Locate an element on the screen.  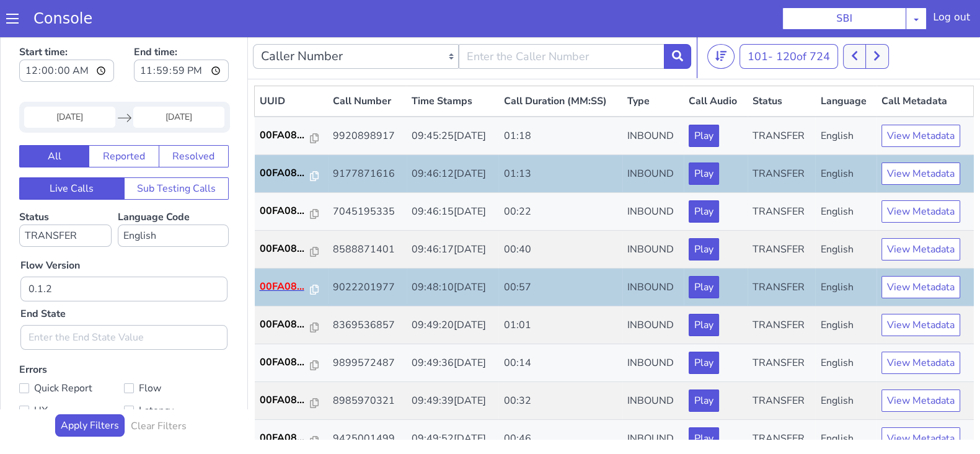
input: Enter the Caller Number is located at coordinates (562, 22).